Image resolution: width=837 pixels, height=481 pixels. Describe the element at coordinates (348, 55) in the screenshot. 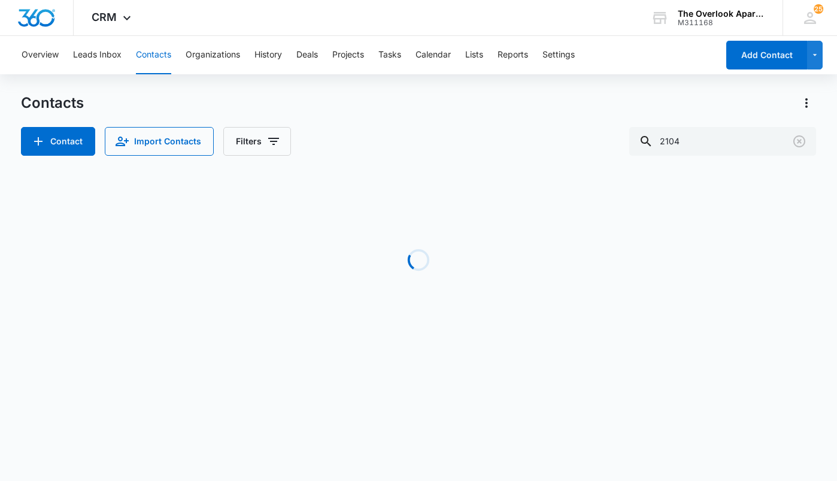

I see `button: Projects` at that location.